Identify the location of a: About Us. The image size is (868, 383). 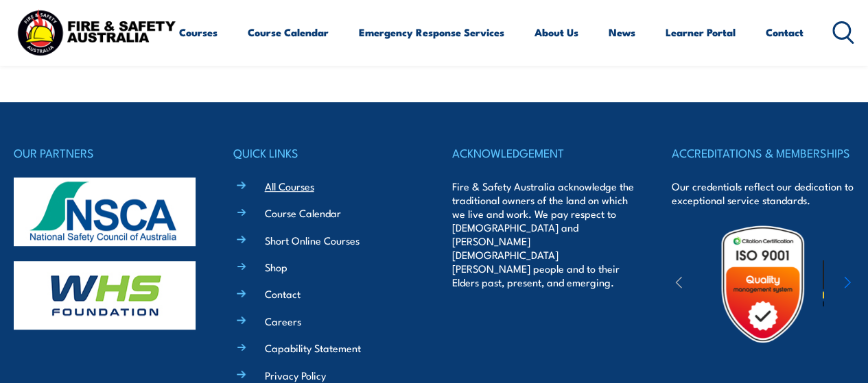
(557, 32).